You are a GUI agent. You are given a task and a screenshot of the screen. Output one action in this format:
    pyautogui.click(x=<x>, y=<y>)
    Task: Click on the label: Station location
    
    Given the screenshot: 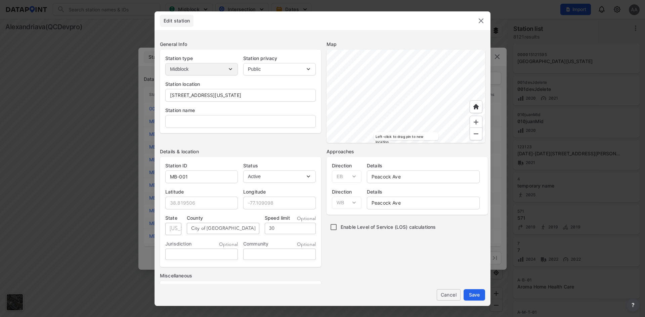 What is the action you would take?
    pyautogui.click(x=240, y=84)
    